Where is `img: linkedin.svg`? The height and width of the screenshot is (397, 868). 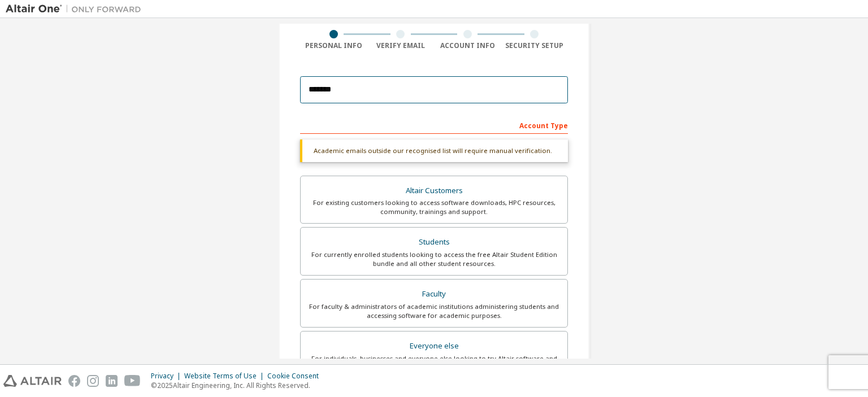 img: linkedin.svg is located at coordinates (111, 381).